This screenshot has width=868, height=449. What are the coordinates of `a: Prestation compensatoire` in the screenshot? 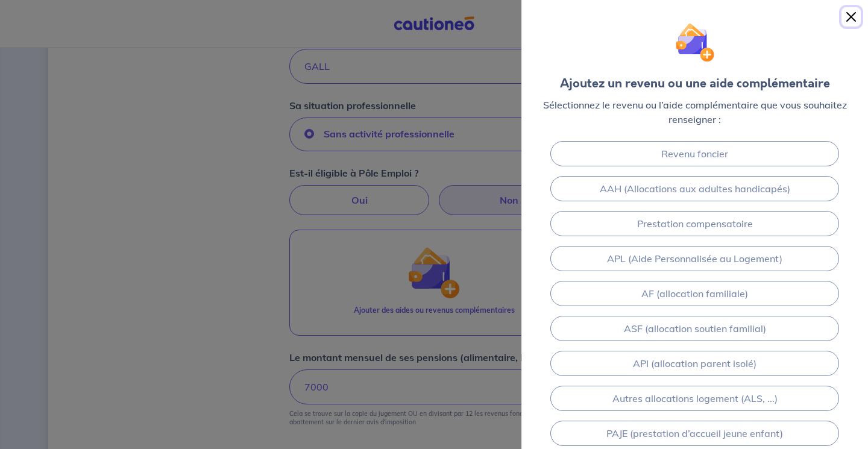 It's located at (694, 223).